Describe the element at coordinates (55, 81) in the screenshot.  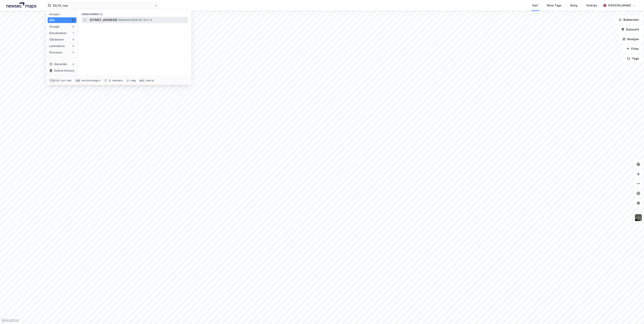
I see `div: Ctrl + k` at that location.